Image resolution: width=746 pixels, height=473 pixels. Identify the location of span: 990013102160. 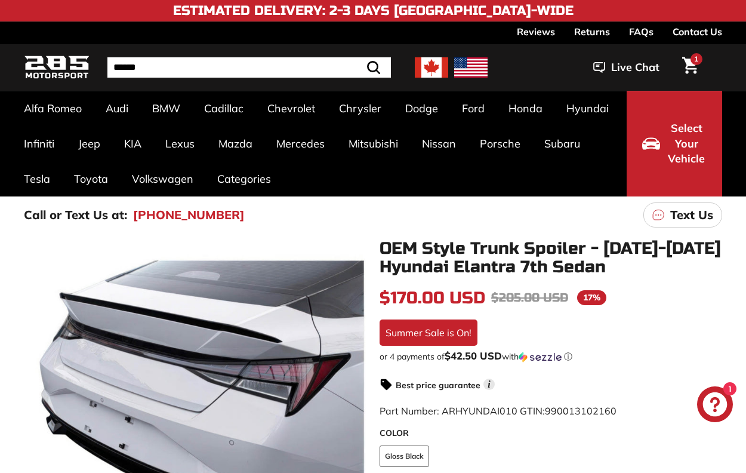
(581, 411).